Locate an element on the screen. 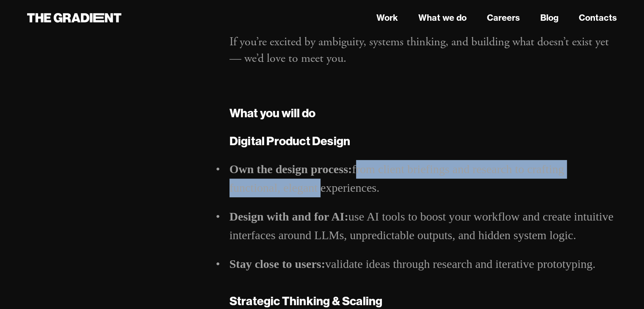 The width and height of the screenshot is (644, 309). p: If you’re excited by ambiguity, systems thinking, and building what doesn’t exist yet — we’d love... is located at coordinates (423, 50).